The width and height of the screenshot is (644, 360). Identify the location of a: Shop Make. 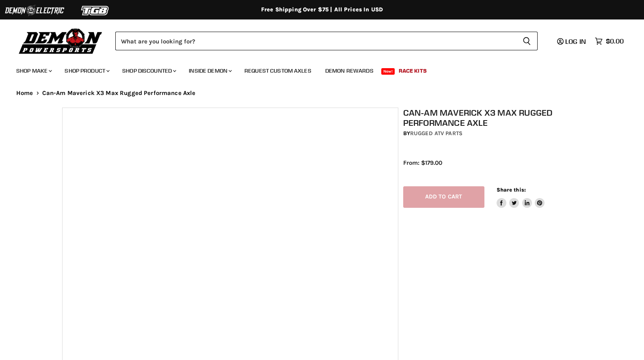
(33, 71).